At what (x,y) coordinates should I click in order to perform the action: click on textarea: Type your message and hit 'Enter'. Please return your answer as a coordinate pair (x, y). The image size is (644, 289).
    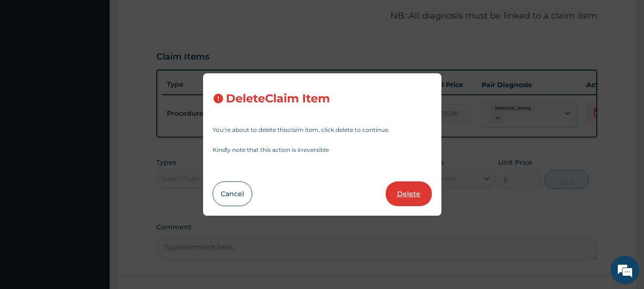
    Looking at the image, I should click on (93, 207).